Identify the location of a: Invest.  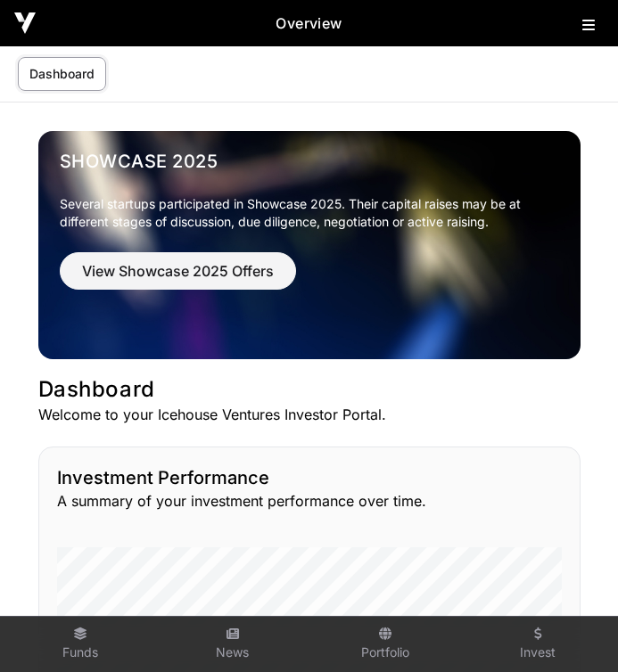
(537, 644).